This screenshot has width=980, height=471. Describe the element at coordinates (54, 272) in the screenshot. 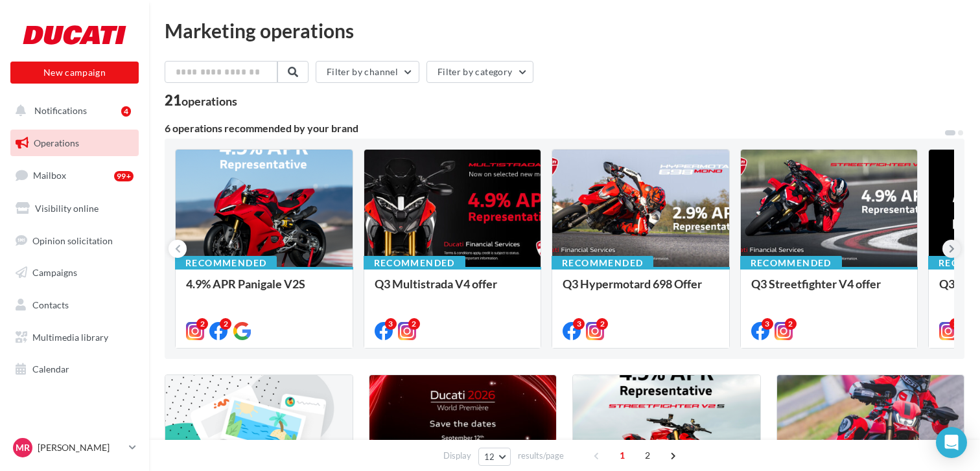

I see `span: Campaigns` at that location.